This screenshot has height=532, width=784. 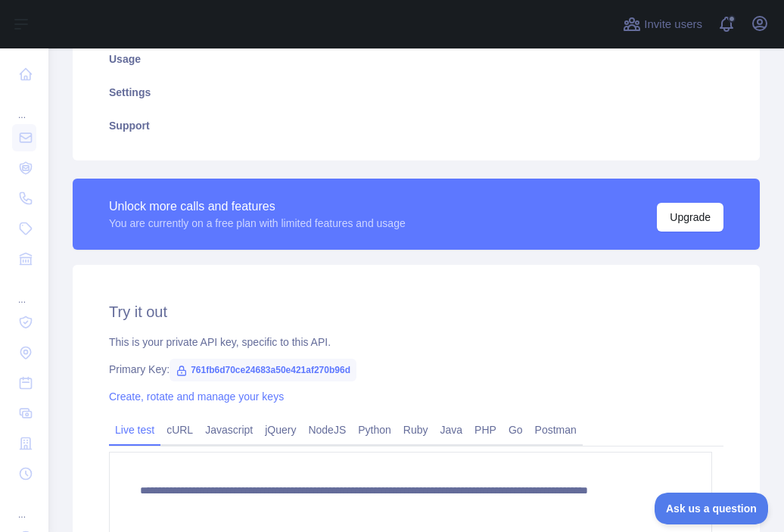 I want to click on a: Settings, so click(x=416, y=92).